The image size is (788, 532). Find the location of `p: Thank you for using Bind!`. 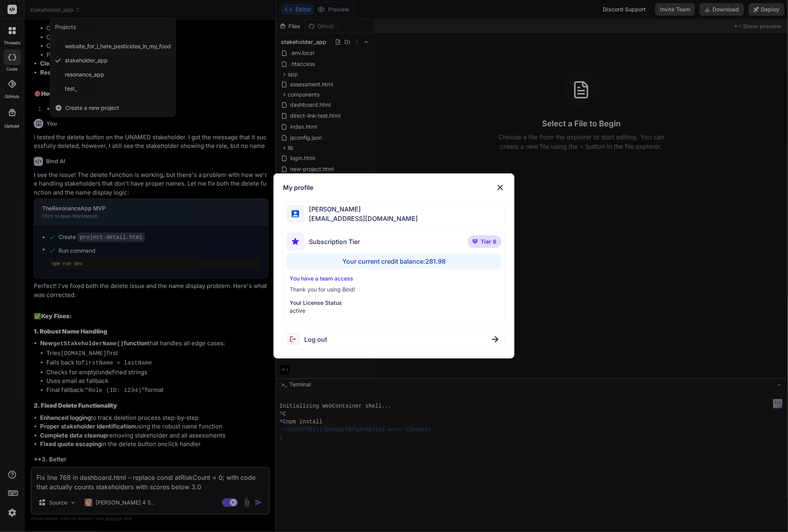

p: Thank you for using Bind! is located at coordinates (394, 290).